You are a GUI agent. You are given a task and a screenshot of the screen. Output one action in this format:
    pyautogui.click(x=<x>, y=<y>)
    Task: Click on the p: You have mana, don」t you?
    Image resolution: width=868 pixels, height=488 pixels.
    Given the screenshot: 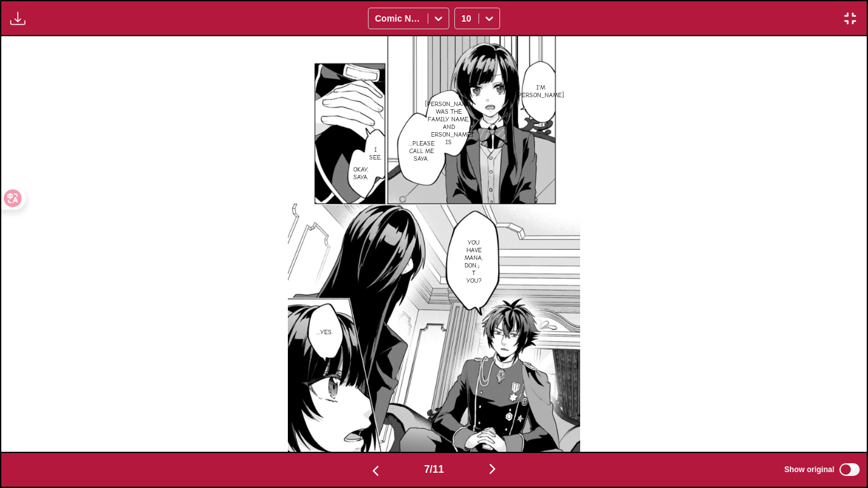 What is the action you would take?
    pyautogui.click(x=474, y=262)
    